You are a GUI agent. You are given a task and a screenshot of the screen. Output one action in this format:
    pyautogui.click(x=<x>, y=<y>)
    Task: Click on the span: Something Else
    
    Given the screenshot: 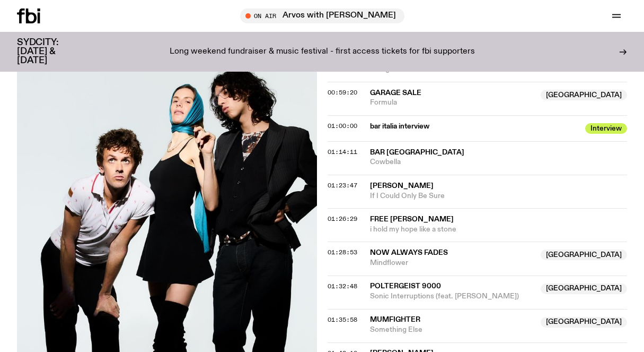 What is the action you would take?
    pyautogui.click(x=452, y=329)
    